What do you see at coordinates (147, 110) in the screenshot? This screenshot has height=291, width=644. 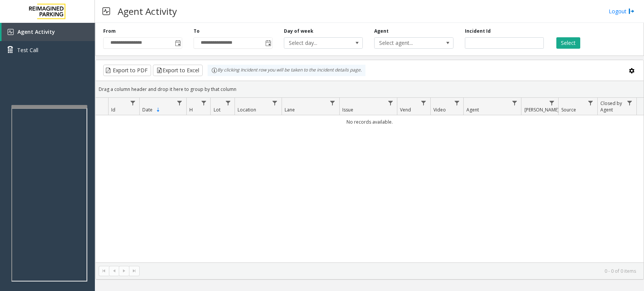 I see `span: Date` at bounding box center [147, 110].